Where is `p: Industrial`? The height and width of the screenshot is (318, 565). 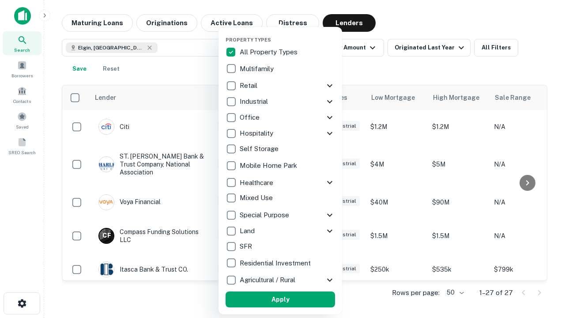 p: Industrial is located at coordinates (255, 102).